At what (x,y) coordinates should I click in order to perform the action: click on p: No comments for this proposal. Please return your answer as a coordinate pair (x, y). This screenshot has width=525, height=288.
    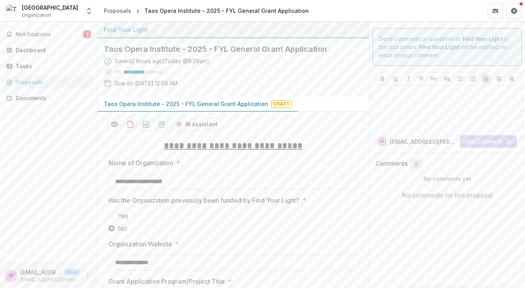
    Looking at the image, I should click on (447, 196).